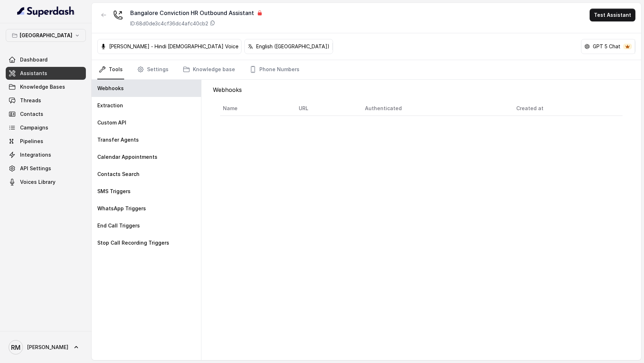  What do you see at coordinates (169, 23) in the screenshot?
I see `p: ID: 68d0de3c4cf36dc4afc40cb2` at bounding box center [169, 23].